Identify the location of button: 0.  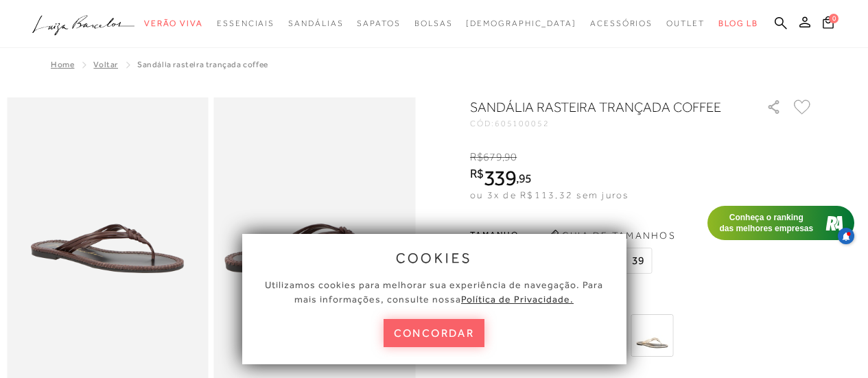
(828, 24).